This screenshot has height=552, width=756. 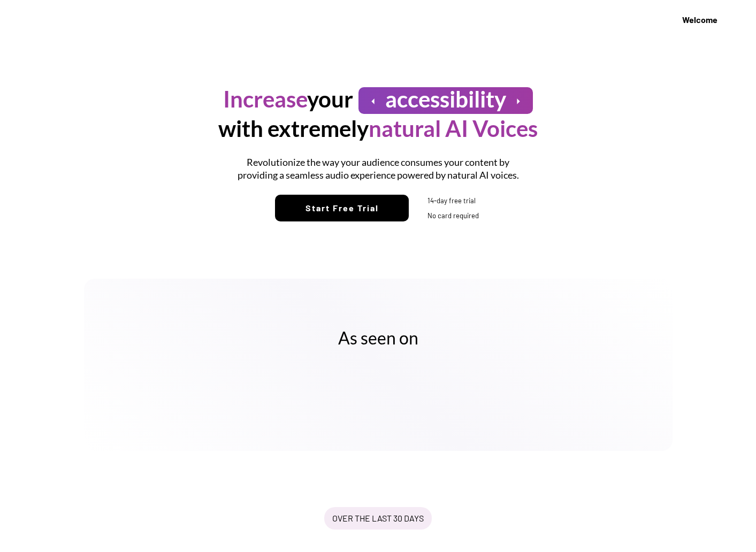 What do you see at coordinates (378, 338) in the screenshot?
I see `h2: As seen on` at bounding box center [378, 338].